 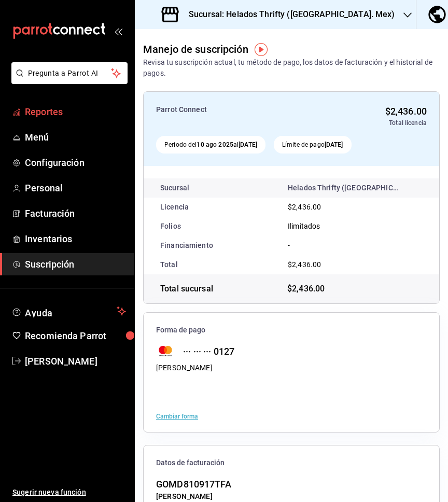 What do you see at coordinates (118, 31) in the screenshot?
I see `button: open_drawer_menu` at bounding box center [118, 31].